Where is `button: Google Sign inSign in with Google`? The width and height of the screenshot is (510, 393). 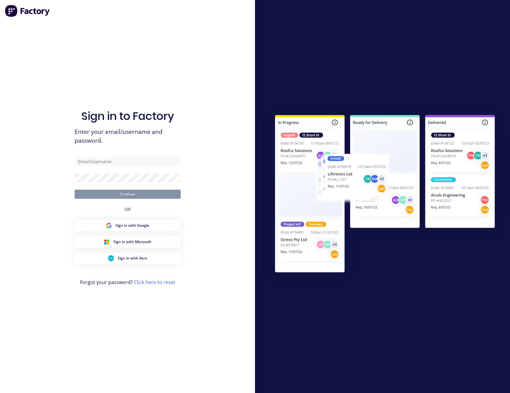 button: Google Sign inSign in with Google is located at coordinates (128, 225).